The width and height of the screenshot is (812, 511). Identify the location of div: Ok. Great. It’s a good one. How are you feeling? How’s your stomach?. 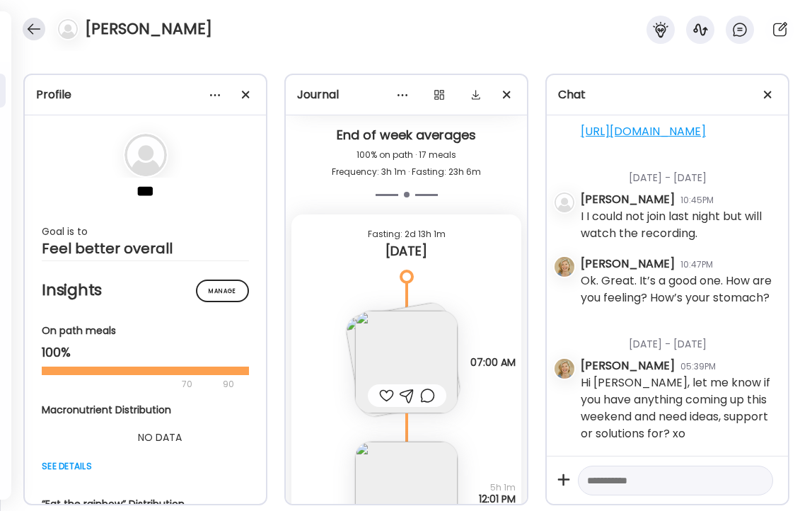
(678, 289).